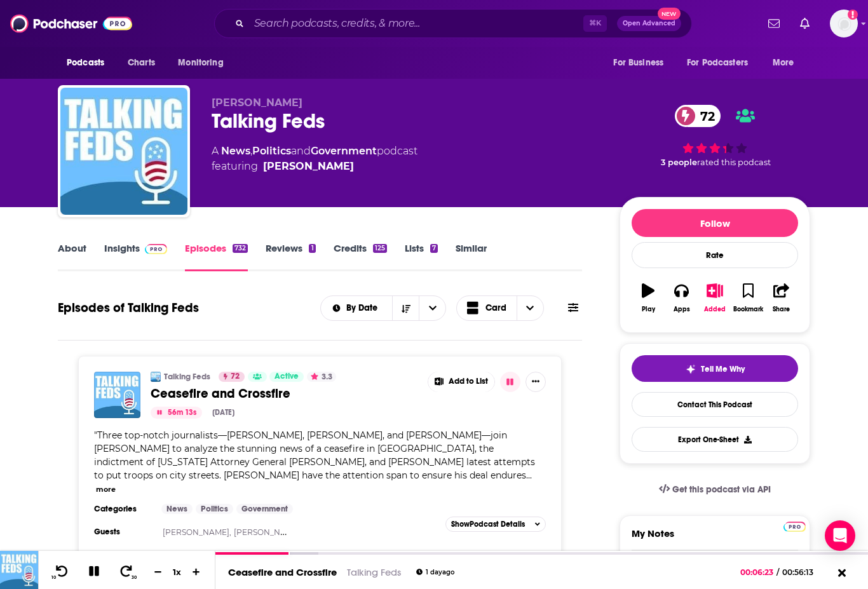 The width and height of the screenshot is (868, 589). I want to click on a: Charts, so click(141, 63).